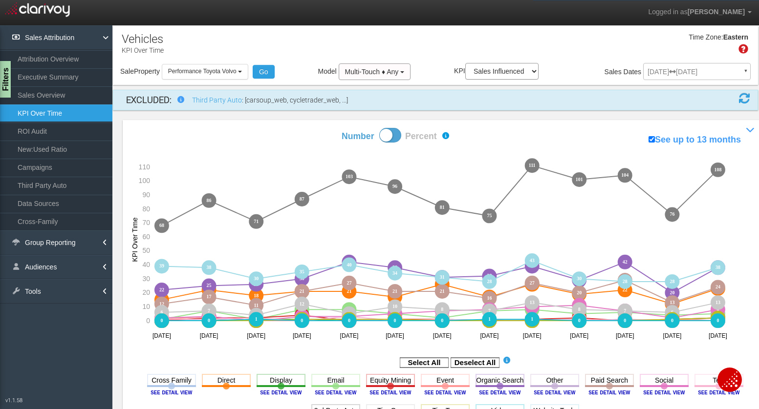  Describe the element at coordinates (349, 176) in the screenshot. I see `text: 103` at that location.